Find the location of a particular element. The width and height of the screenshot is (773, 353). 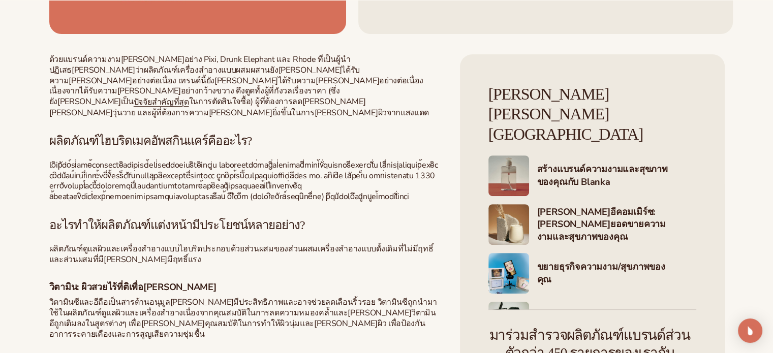

font: ปัจจัยสำคัญที่สุด is located at coordinates (161, 102).